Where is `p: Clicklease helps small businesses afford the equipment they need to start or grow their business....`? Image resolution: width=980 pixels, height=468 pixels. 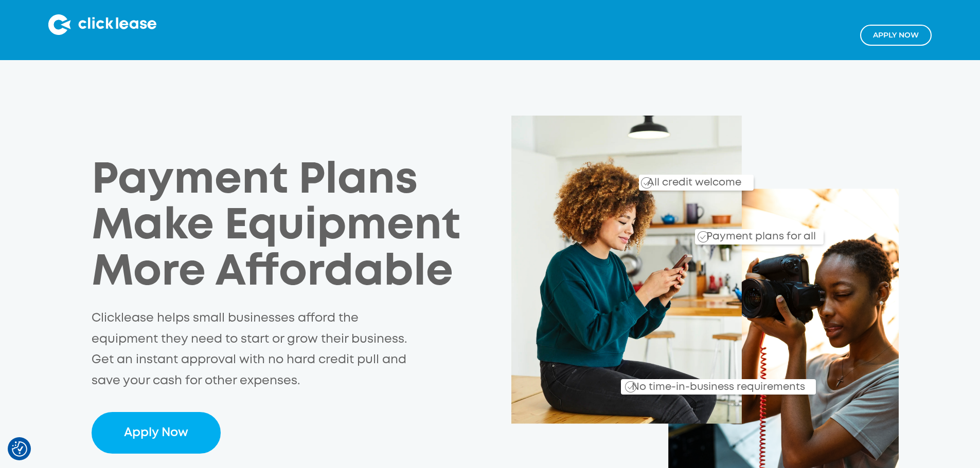
p: Clicklease helps small businesses afford the equipment they need to start or grow their business.... is located at coordinates (252, 350).